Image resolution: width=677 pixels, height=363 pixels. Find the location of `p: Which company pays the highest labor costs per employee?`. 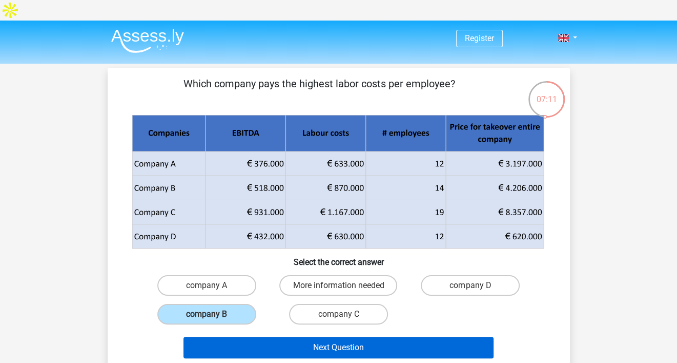

p: Which company pays the highest labor costs per employee? is located at coordinates (319, 91).